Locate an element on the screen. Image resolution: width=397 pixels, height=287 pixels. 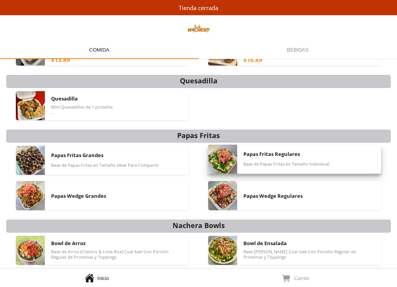
span: Bowl de Arroz is located at coordinates (68, 243).